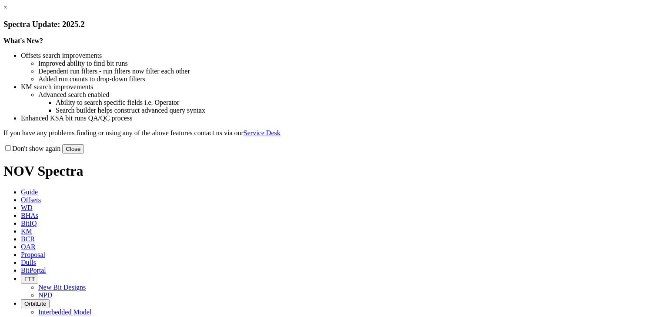 The width and height of the screenshot is (668, 317). What do you see at coordinates (334, 133) in the screenshot?
I see `p: If you have any problems finding or using any of the above features contact us via our` at bounding box center [334, 133].